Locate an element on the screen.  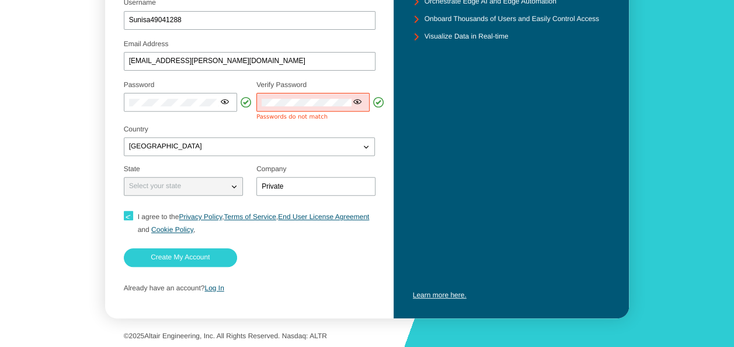
a: Learn more here. is located at coordinates (440, 295).